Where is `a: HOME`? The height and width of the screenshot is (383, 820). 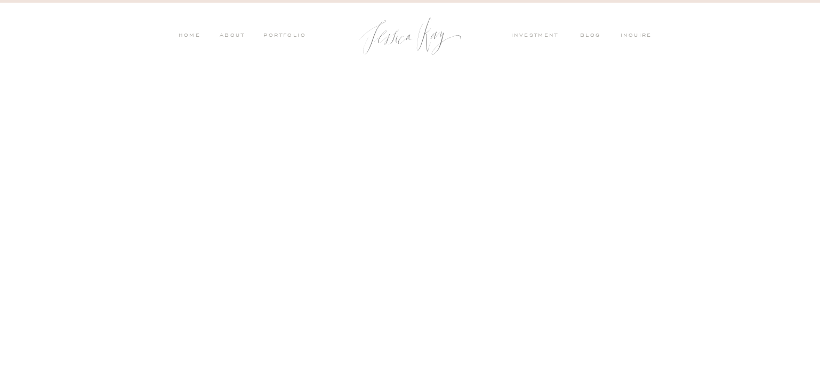
a: HOME is located at coordinates (189, 36).